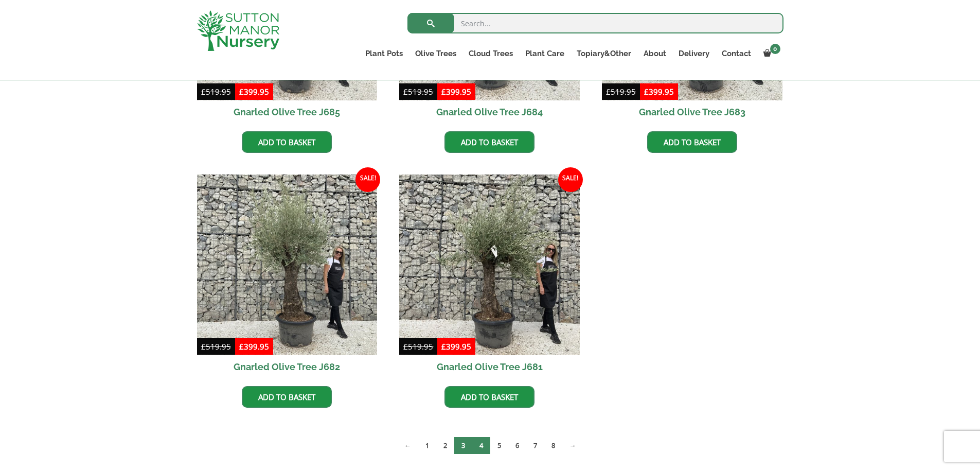 The height and width of the screenshot is (469, 980). I want to click on a: Topiary&Other, so click(604, 53).